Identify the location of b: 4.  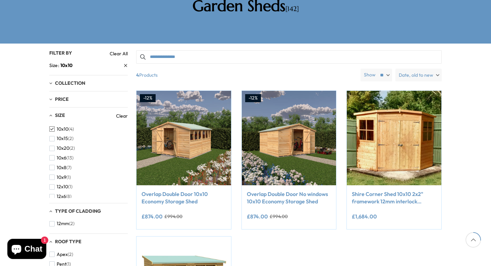
(137, 75).